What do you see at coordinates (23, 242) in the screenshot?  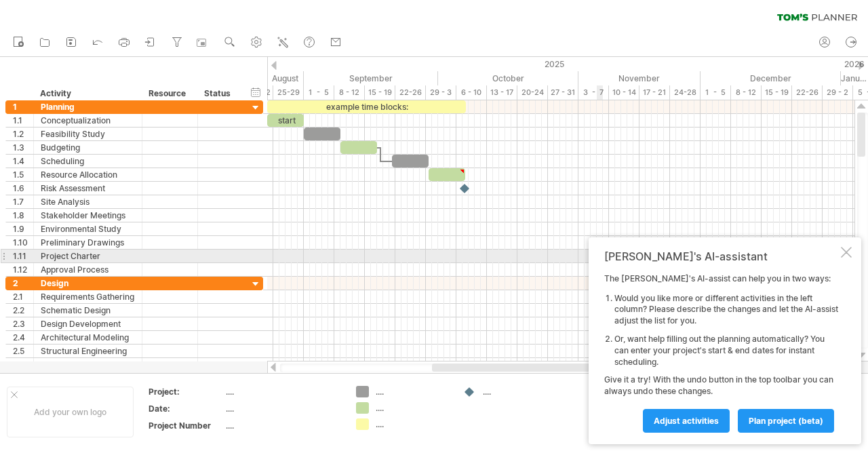 I see `div: 1.10` at bounding box center [23, 242].